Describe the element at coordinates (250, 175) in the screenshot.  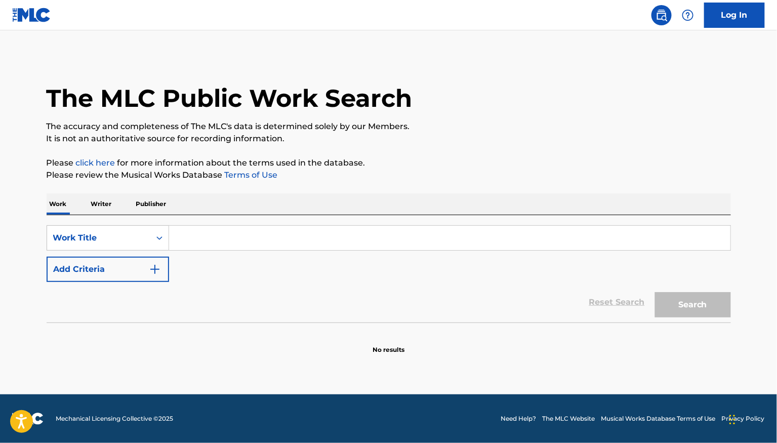
I see `a: Terms of Use` at that location.